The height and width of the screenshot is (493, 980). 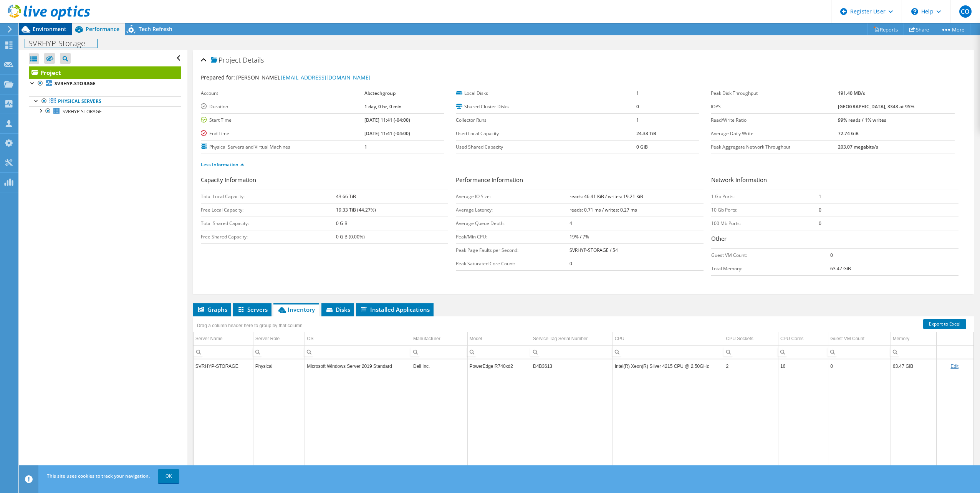 What do you see at coordinates (75, 83) in the screenshot?
I see `b: SVRHYP-STORAGE` at bounding box center [75, 83].